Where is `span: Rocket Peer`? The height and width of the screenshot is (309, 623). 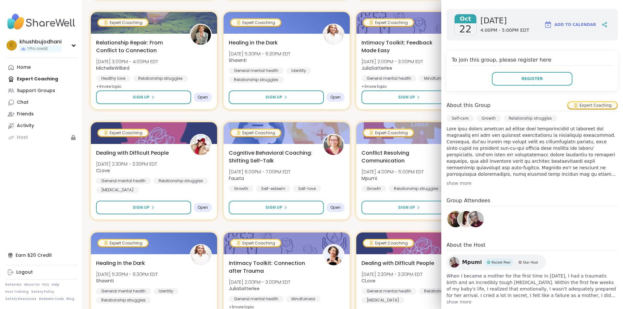 span: Rocket Peer is located at coordinates (501, 262).